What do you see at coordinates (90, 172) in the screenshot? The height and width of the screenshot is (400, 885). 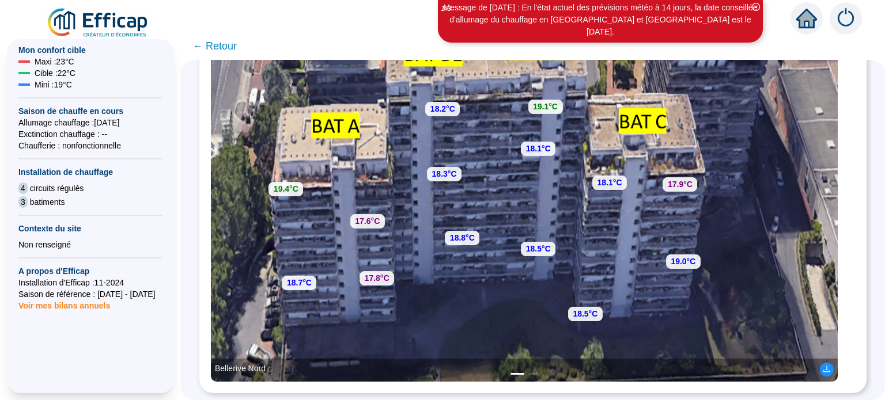 I see `span: Installation de chauffage` at bounding box center [90, 172].